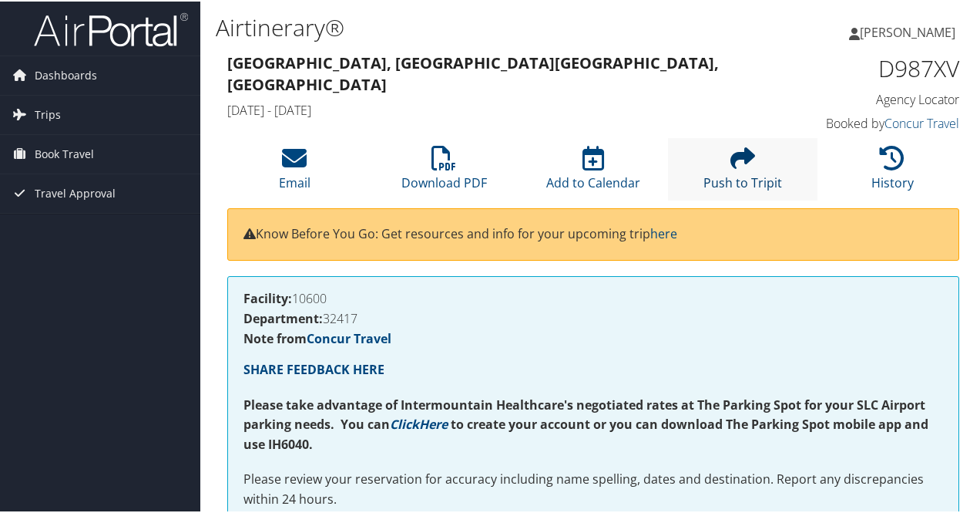  What do you see at coordinates (405, 422) in the screenshot?
I see `a: Click` at bounding box center [405, 422].